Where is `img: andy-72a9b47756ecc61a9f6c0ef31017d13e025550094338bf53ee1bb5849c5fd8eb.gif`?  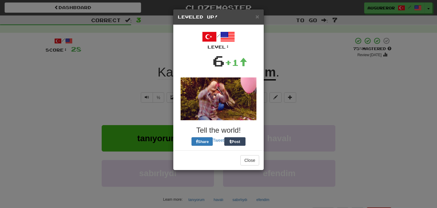
img: andy-72a9b47756ecc61a9f6c0ef31017d13e025550094338bf53ee1bb5849c5fd8eb.gif is located at coordinates (219, 99).